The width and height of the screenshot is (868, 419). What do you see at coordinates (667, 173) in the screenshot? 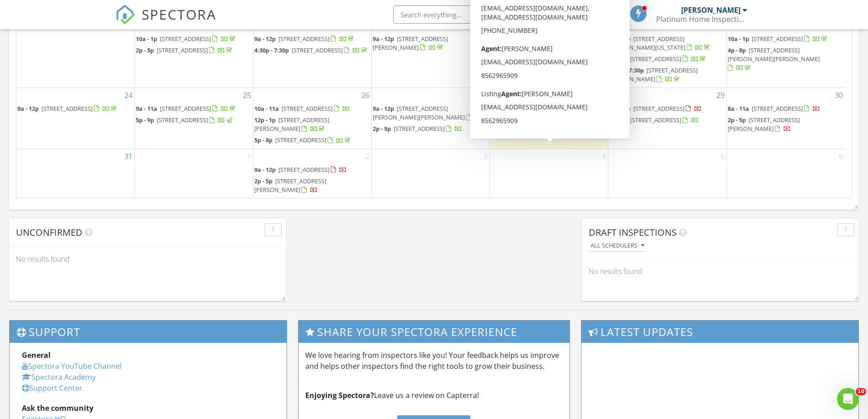
I see `td: Go to September 5, 2025` at bounding box center [667, 173].